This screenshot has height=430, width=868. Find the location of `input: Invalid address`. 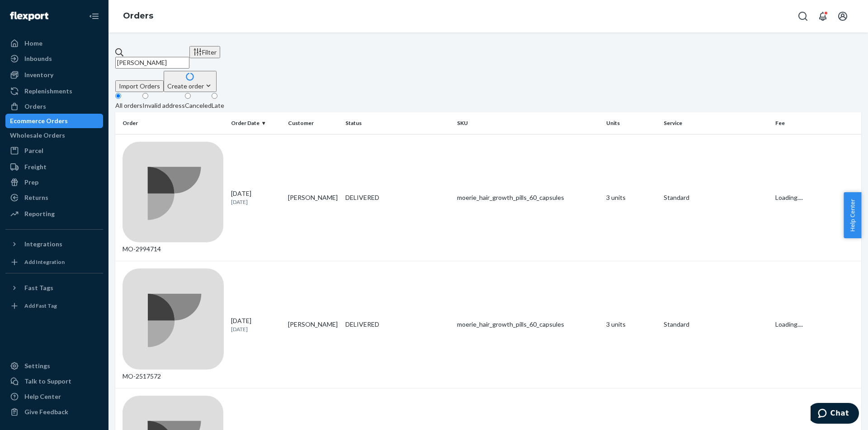

input: Invalid address is located at coordinates (145, 96).